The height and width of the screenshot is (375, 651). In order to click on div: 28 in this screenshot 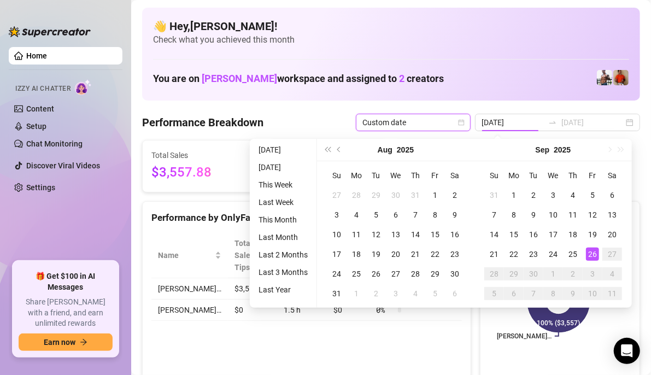, I will do `click(357, 195)`.